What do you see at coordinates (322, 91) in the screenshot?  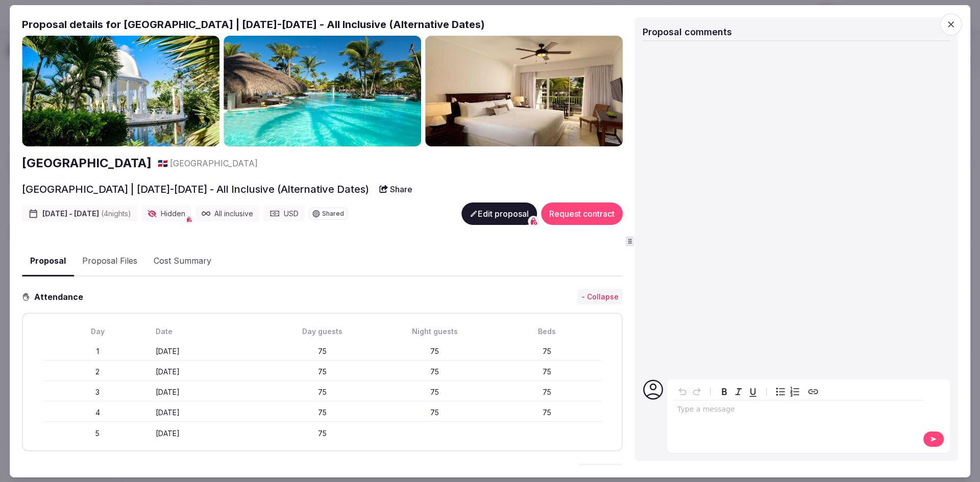 I see `img: Gallery photo 2` at bounding box center [322, 91].